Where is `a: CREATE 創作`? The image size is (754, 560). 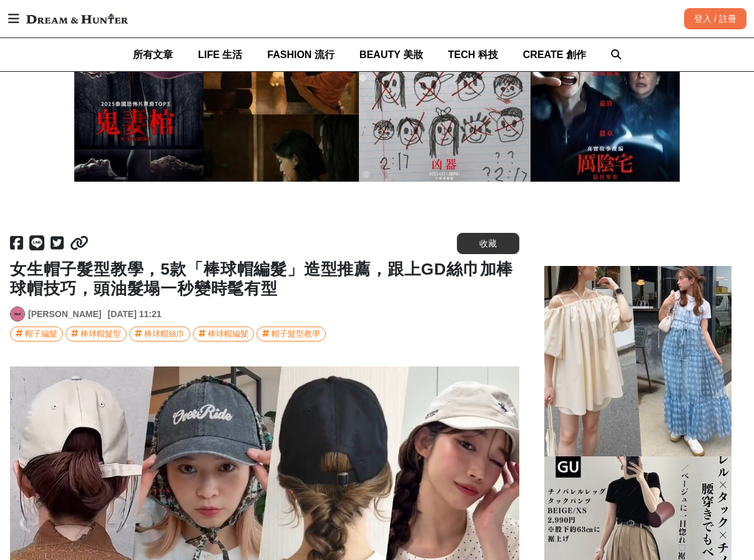 a: CREATE 創作 is located at coordinates (554, 54).